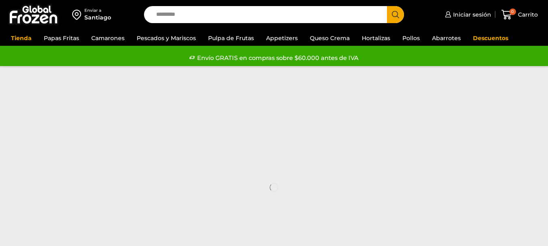  Describe the element at coordinates (282, 38) in the screenshot. I see `a: Appetizers` at that location.